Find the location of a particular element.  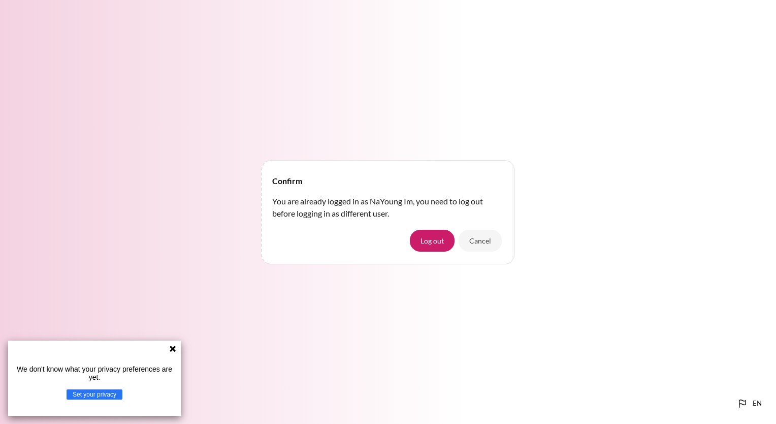

button: Log out is located at coordinates (432, 240).